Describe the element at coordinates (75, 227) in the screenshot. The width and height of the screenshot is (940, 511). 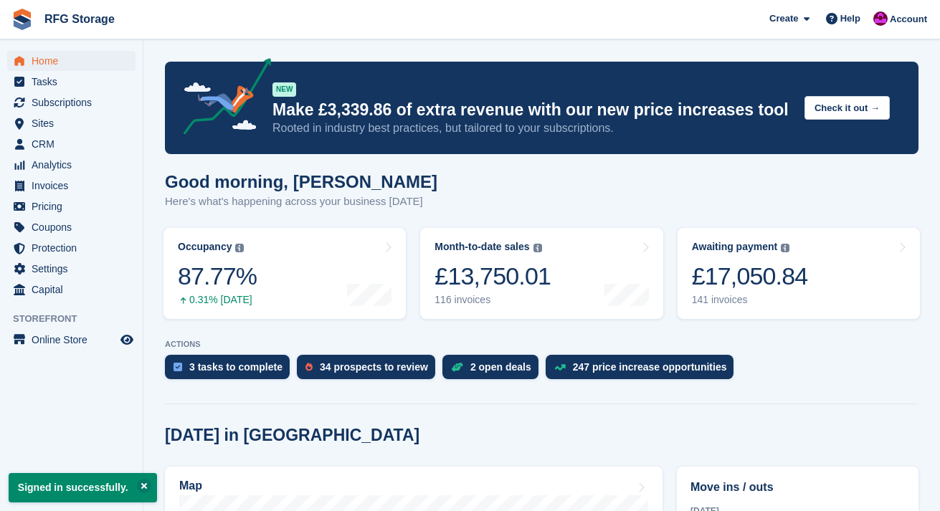
I see `span: Coupons` at that location.